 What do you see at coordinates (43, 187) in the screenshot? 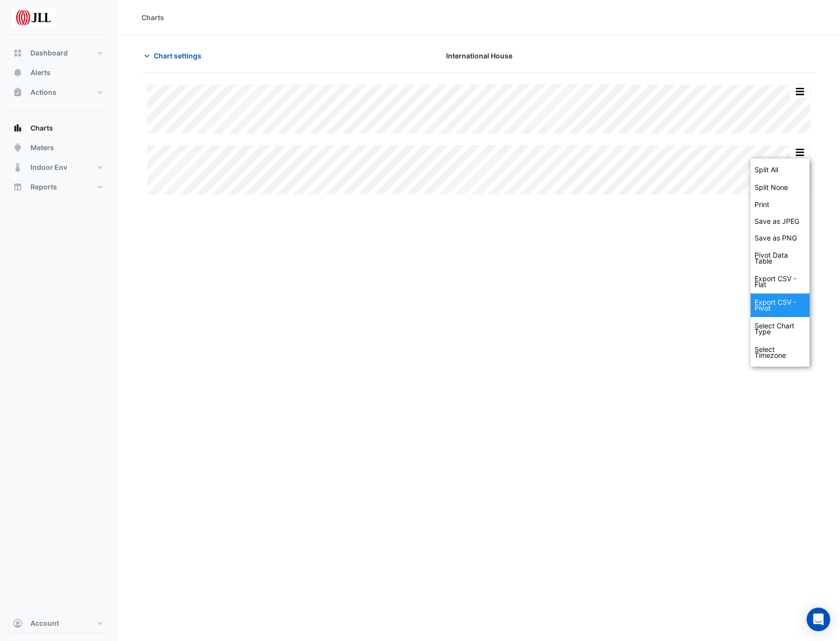
I see `span: Reports` at bounding box center [43, 187].